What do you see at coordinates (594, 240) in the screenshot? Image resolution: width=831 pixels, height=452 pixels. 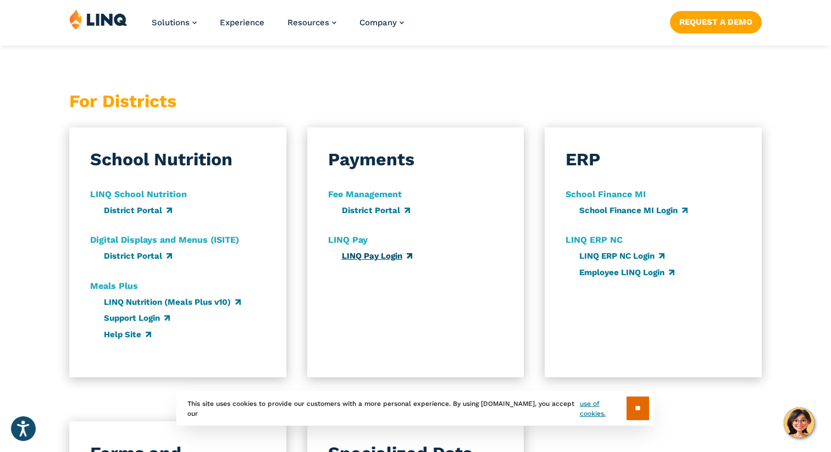 I see `strong: LINQ ERP NC` at bounding box center [594, 240].